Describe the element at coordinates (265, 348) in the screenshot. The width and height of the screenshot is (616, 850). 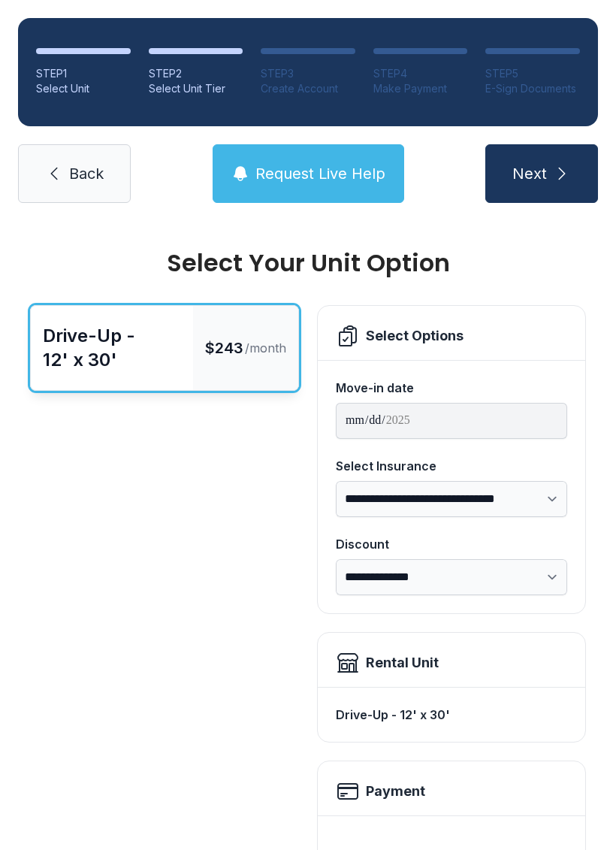
I see `span: /month` at that location.